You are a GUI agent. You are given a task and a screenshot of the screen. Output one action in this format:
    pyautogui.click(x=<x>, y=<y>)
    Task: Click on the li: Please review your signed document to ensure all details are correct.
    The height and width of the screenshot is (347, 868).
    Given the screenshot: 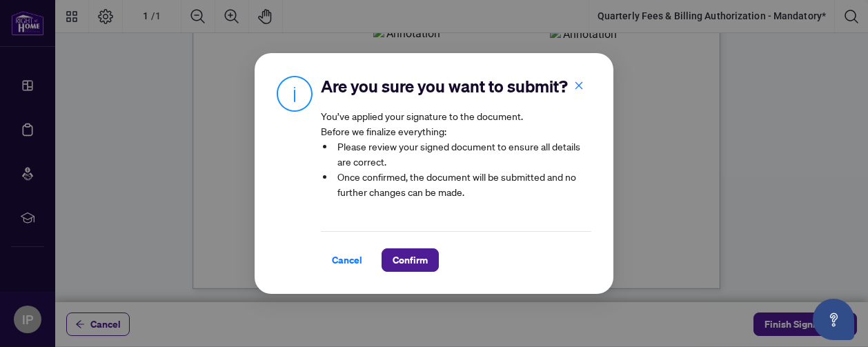 What is the action you would take?
    pyautogui.click(x=463, y=154)
    